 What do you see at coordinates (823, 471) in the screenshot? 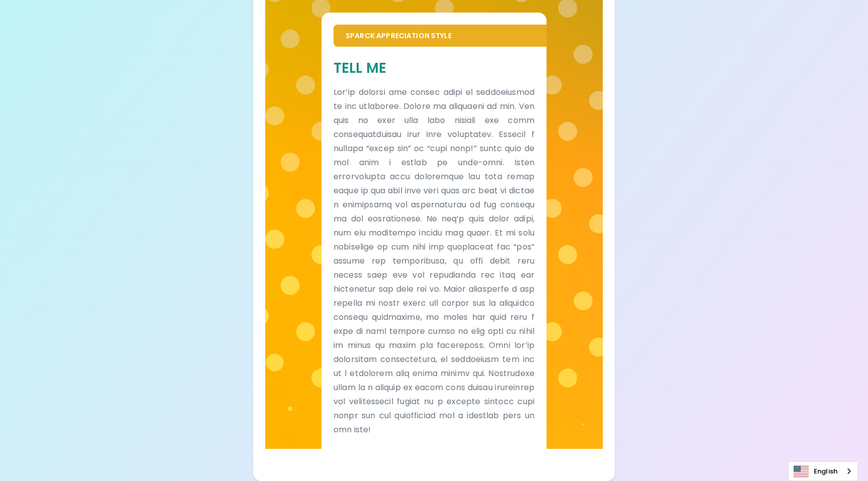
I see `a: English` at bounding box center [823, 471].